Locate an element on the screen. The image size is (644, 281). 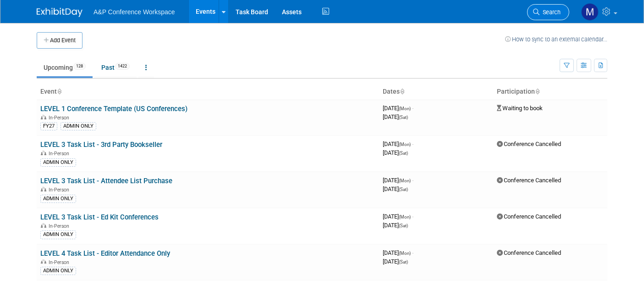
span: Search is located at coordinates (550, 12).